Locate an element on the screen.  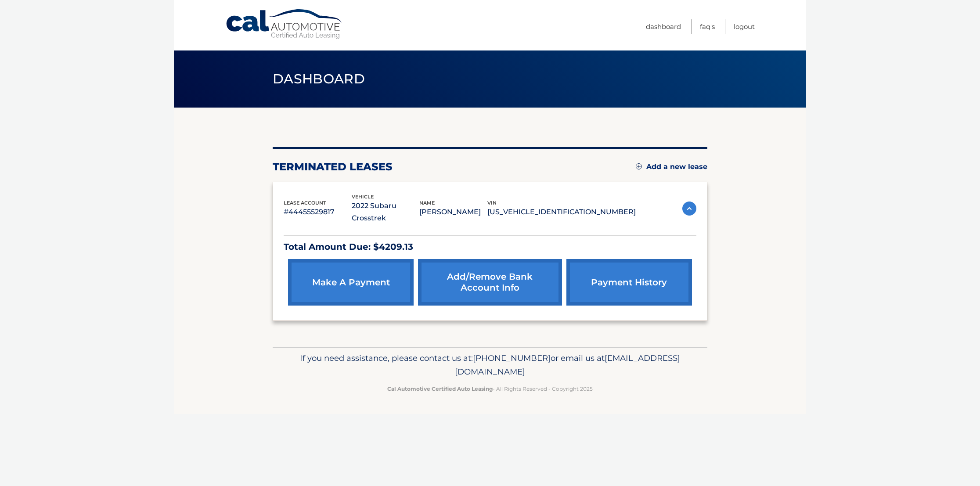
a: Add/Remove bank account info is located at coordinates (490, 282).